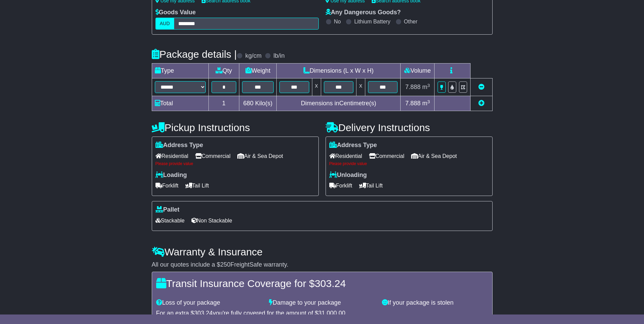 The width and height of the screenshot is (644, 324). What do you see at coordinates (258, 71) in the screenshot?
I see `td: Weight` at bounding box center [258, 71].